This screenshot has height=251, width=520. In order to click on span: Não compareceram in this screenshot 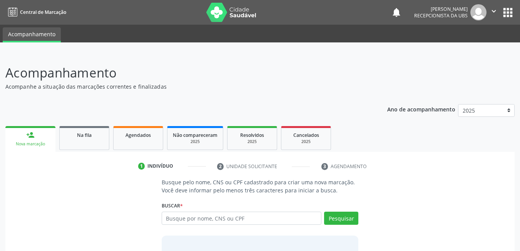, I will do `click(195, 135)`.